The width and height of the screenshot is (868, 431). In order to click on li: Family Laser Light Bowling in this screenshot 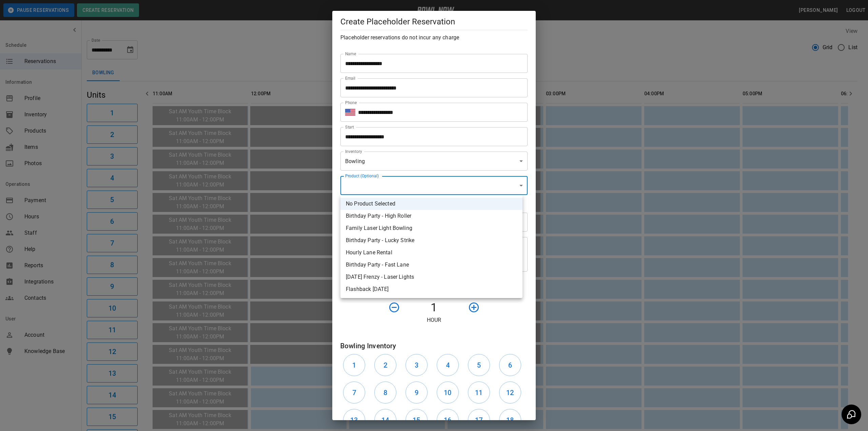, I will do `click(431, 228)`.